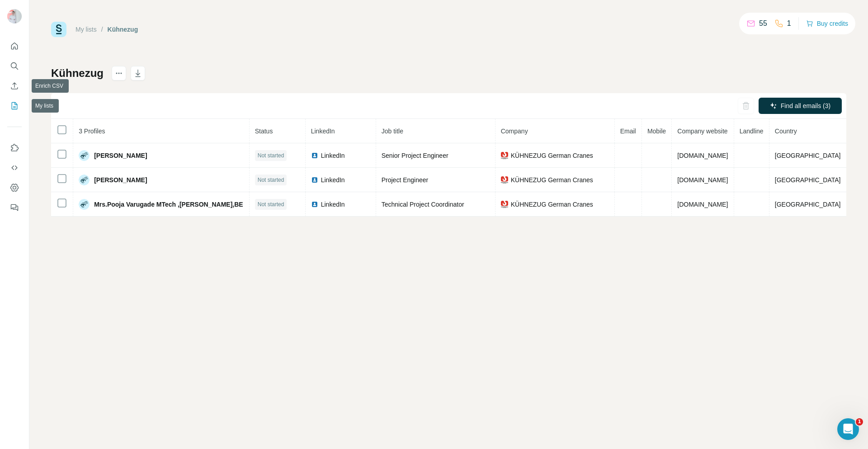  What do you see at coordinates (789, 23) in the screenshot?
I see `p: 1` at bounding box center [789, 23].